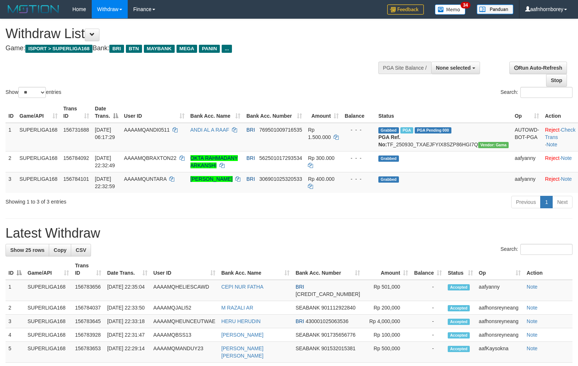  Describe the element at coordinates (27, 250) in the screenshot. I see `span: Show 25 rows` at that location.